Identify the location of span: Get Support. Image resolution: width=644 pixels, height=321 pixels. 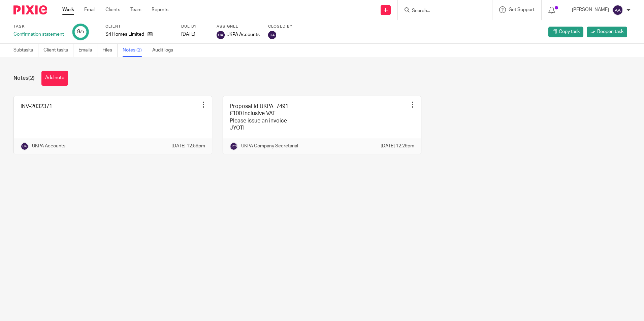
(521, 10).